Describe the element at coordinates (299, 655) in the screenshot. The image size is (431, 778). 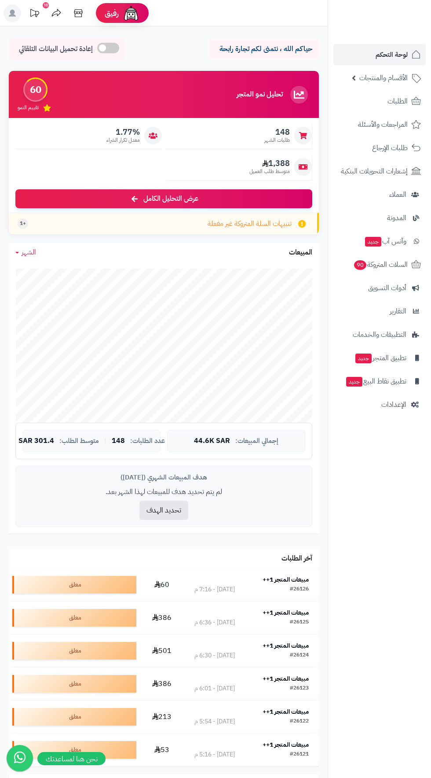
I see `div: #26124` at that location.